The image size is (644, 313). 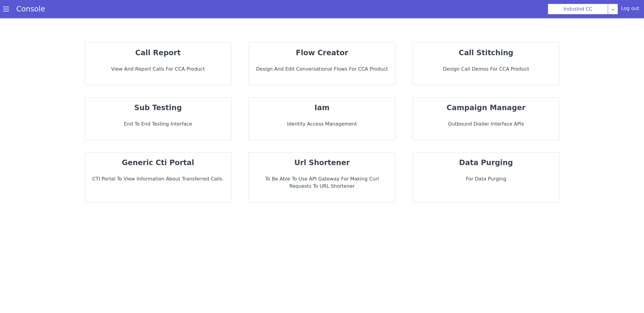 I want to click on p: Design call demos for CCA Product, so click(x=486, y=69).